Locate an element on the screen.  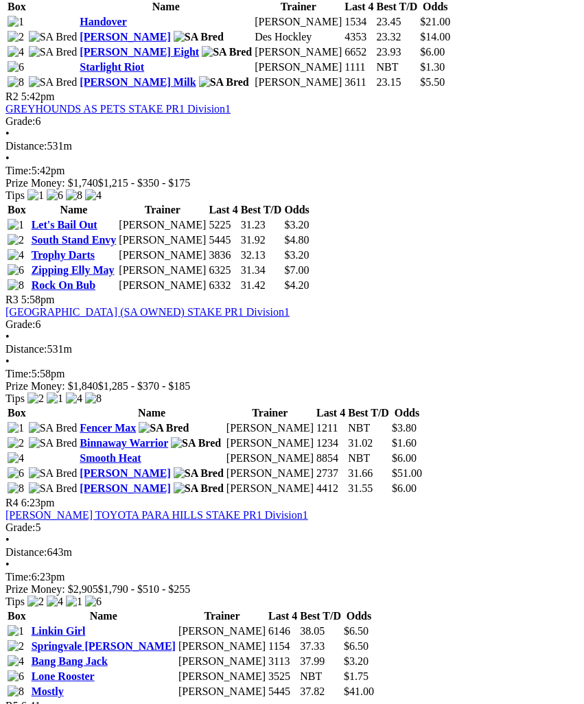
td: 2737 is located at coordinates (330, 473).